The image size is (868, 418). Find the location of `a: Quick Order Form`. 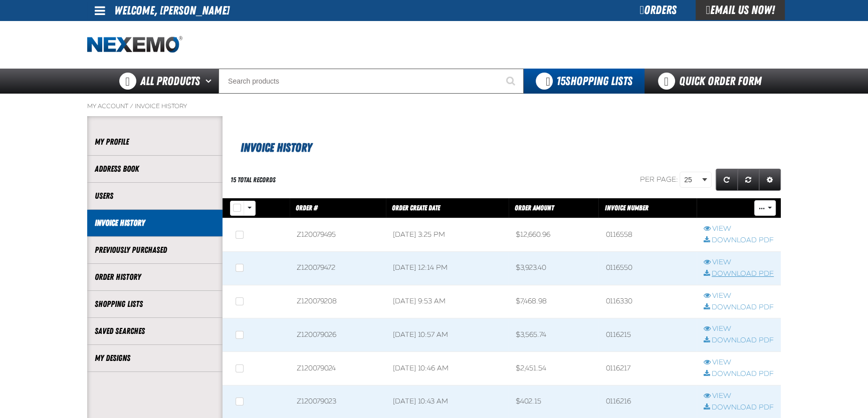

a: Quick Order Form is located at coordinates (712, 81).